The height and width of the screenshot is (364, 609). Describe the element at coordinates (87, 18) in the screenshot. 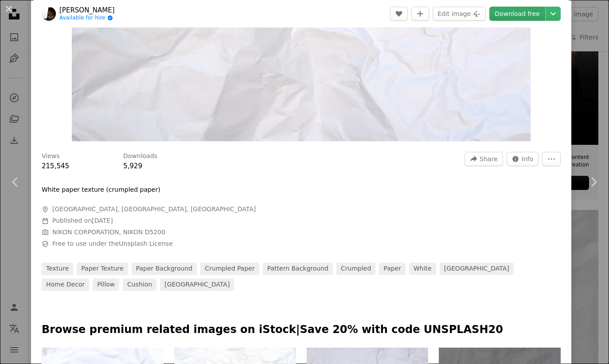

I see `a: Available for hire` at that location.